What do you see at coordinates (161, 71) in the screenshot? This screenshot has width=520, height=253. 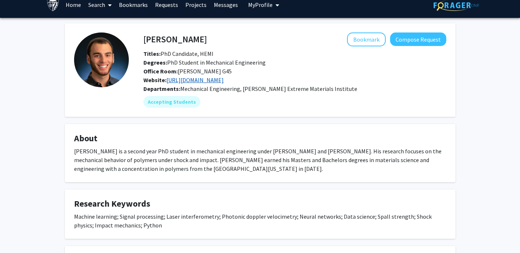 I see `b: Office Room:` at bounding box center [161, 71].